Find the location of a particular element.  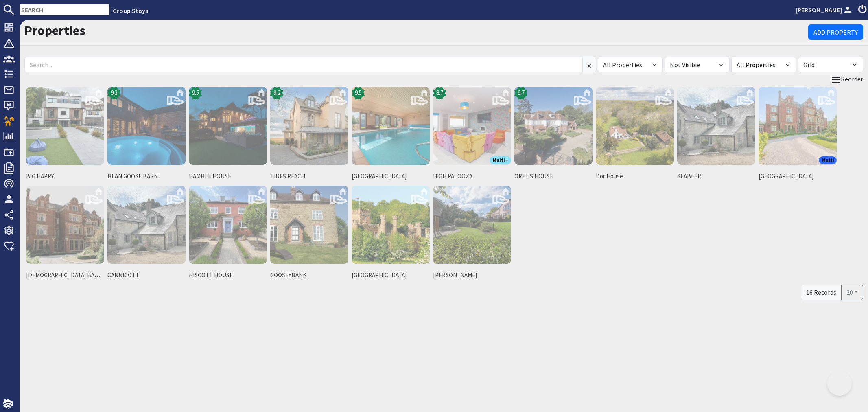

a: Reorder is located at coordinates (847, 80).